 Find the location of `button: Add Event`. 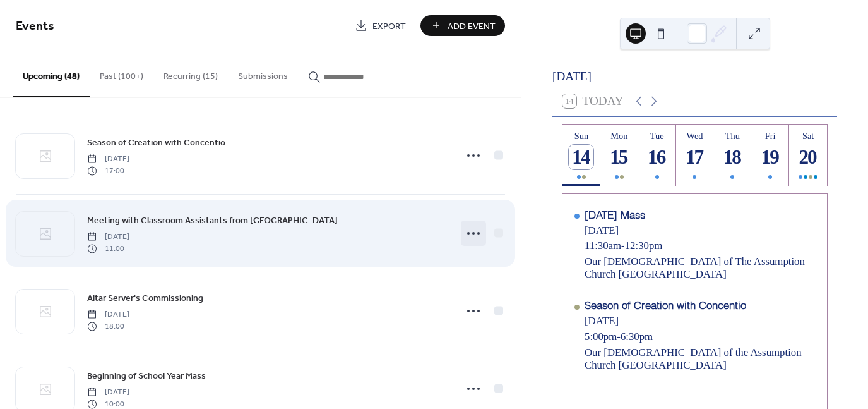

button: Add Event is located at coordinates (463, 25).